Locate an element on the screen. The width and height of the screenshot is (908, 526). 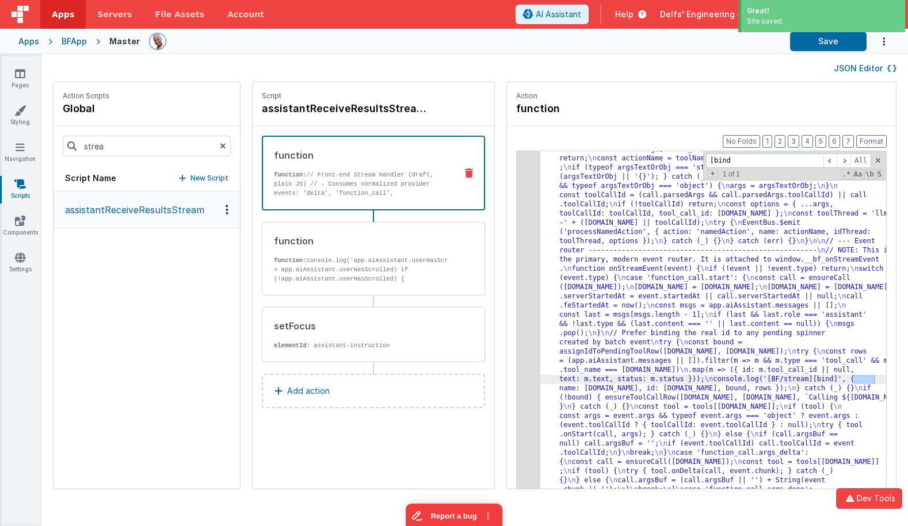
div: Site saved. is located at coordinates (822, 21).